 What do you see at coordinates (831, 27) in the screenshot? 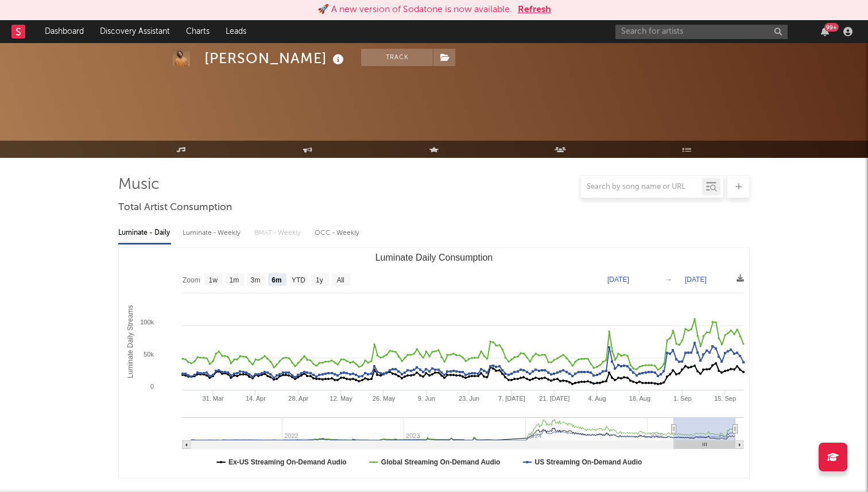
I see `div: 99 +` at bounding box center [831, 27].